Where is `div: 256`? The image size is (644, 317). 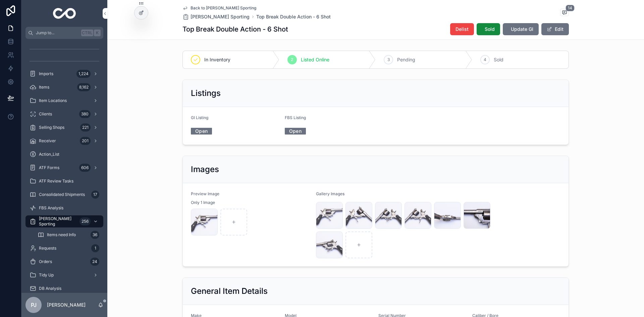
div: 256 is located at coordinates (85, 221).